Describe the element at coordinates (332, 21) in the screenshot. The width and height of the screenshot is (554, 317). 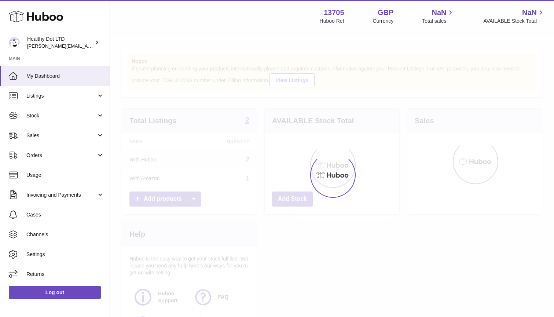
I see `div: Huboo Ref` at that location.